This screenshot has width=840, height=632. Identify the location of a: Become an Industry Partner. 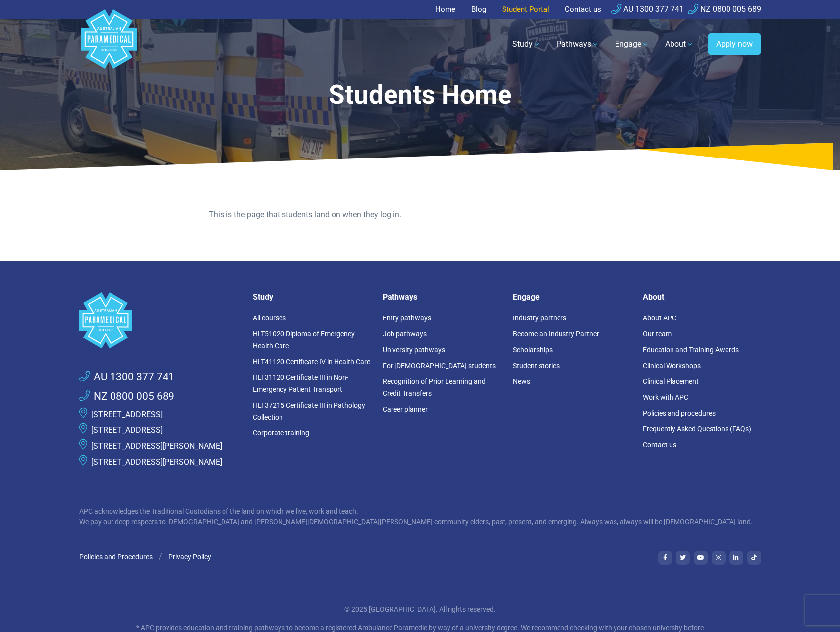
(556, 334).